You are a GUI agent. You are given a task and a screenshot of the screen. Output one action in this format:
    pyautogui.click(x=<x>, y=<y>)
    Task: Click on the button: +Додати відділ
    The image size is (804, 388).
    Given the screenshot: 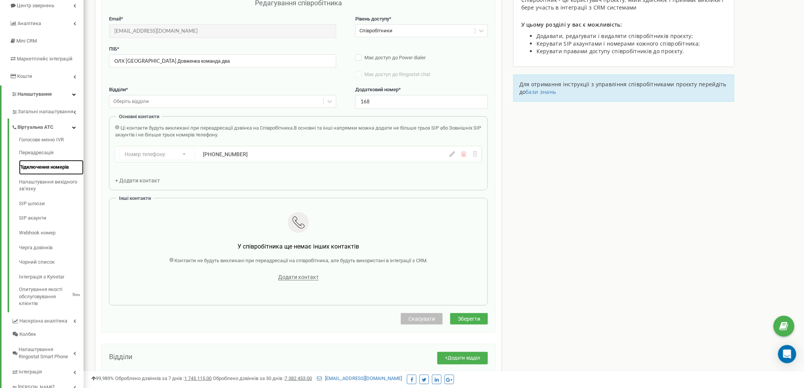 What is the action you would take?
    pyautogui.click(x=462, y=358)
    